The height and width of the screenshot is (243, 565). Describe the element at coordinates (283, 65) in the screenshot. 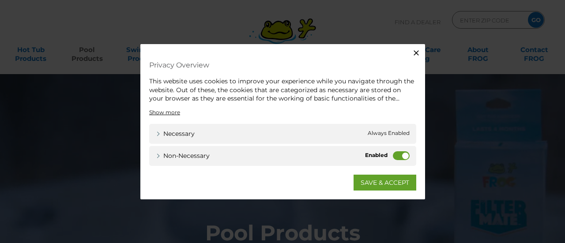

I see `h4: Privacy Overview` at that location.